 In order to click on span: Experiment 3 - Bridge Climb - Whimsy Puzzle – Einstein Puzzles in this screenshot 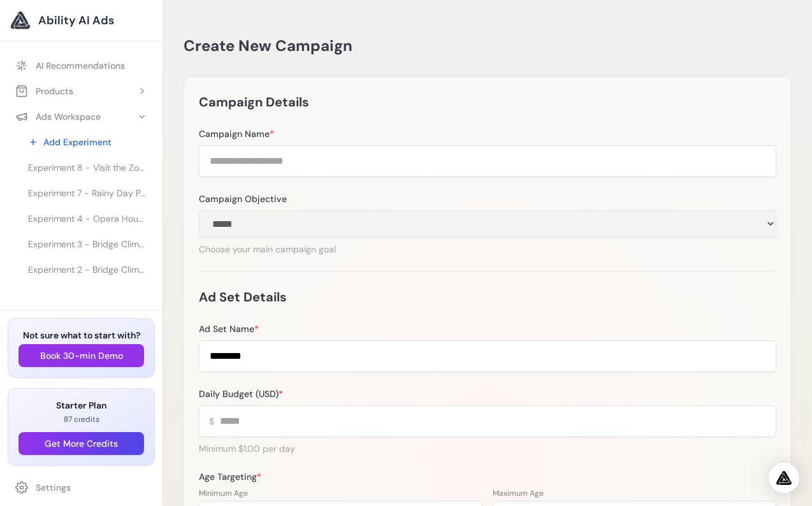, I will do `click(87, 244)`.